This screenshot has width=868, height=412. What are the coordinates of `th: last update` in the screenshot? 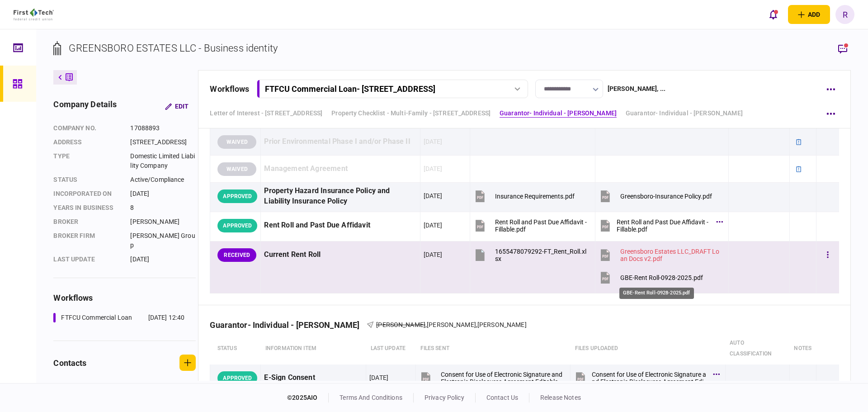 It's located at (391, 349).